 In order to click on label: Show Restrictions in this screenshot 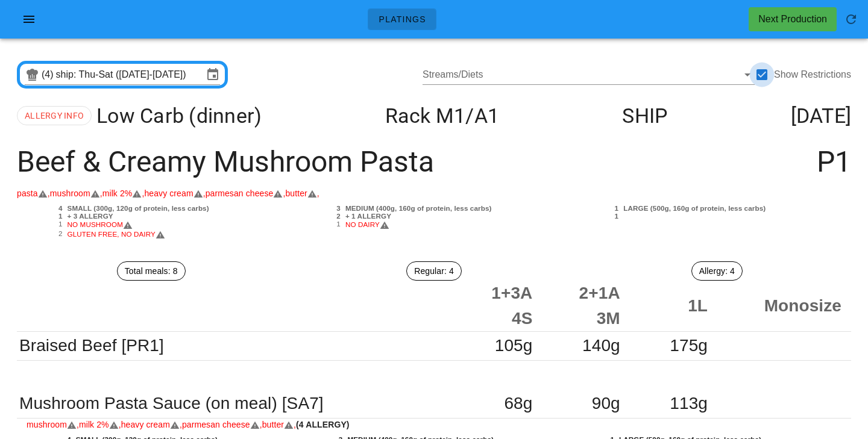, I will do `click(813, 75)`.